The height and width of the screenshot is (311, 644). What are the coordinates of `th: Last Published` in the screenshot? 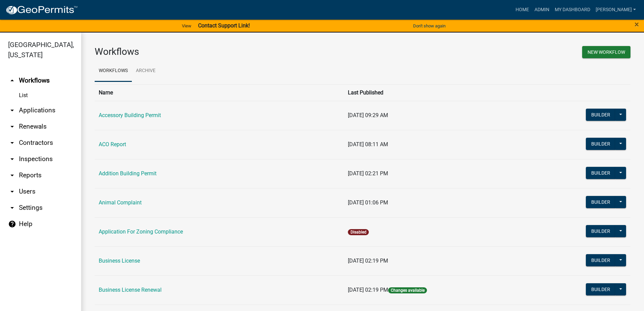 It's located at (435, 93).